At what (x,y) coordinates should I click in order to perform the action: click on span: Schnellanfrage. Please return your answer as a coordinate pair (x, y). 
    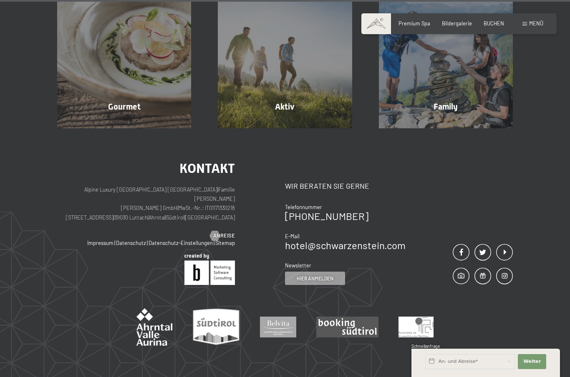
    Looking at the image, I should click on (425, 347).